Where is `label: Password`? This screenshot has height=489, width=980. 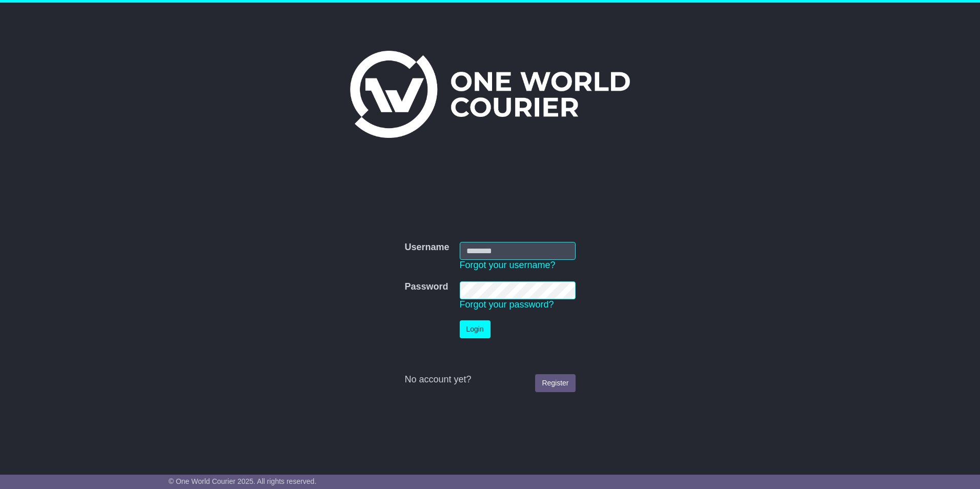 label: Password is located at coordinates (426, 287).